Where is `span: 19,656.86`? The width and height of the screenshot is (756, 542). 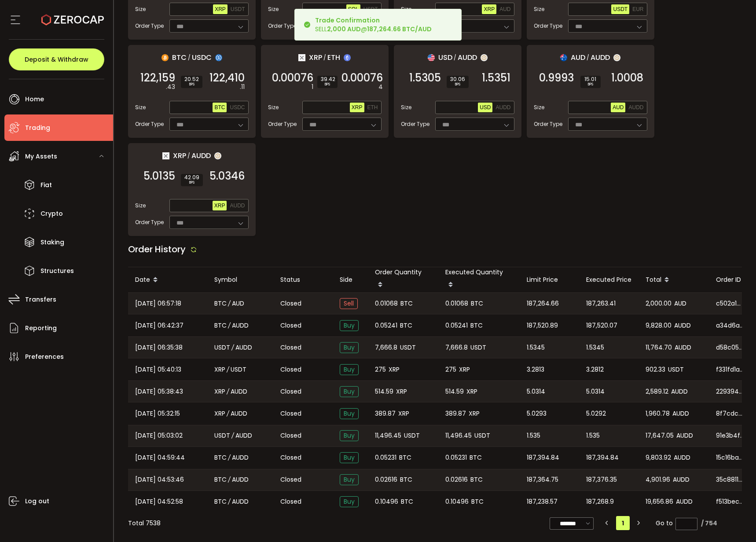 span: 19,656.86 is located at coordinates (659, 502).